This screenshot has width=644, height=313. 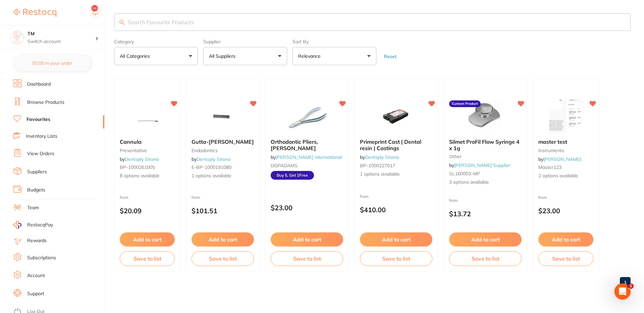 What do you see at coordinates (40, 225) in the screenshot?
I see `span: RestocqPay` at bounding box center [40, 225].